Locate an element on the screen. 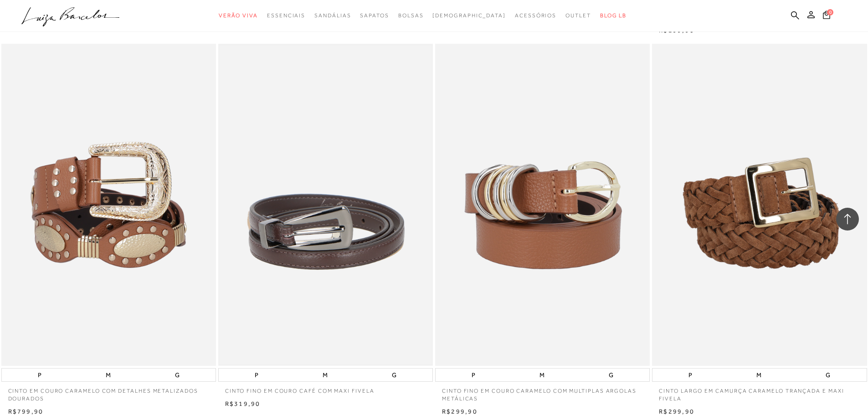  span: R$319,90 is located at coordinates (243, 403).